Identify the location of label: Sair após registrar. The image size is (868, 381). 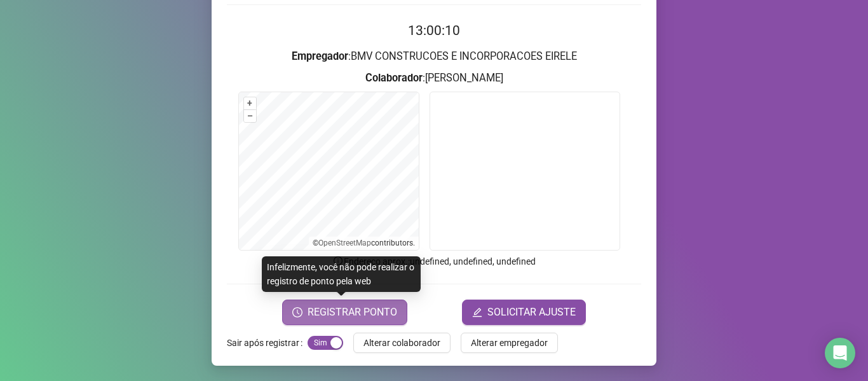
(267, 342).